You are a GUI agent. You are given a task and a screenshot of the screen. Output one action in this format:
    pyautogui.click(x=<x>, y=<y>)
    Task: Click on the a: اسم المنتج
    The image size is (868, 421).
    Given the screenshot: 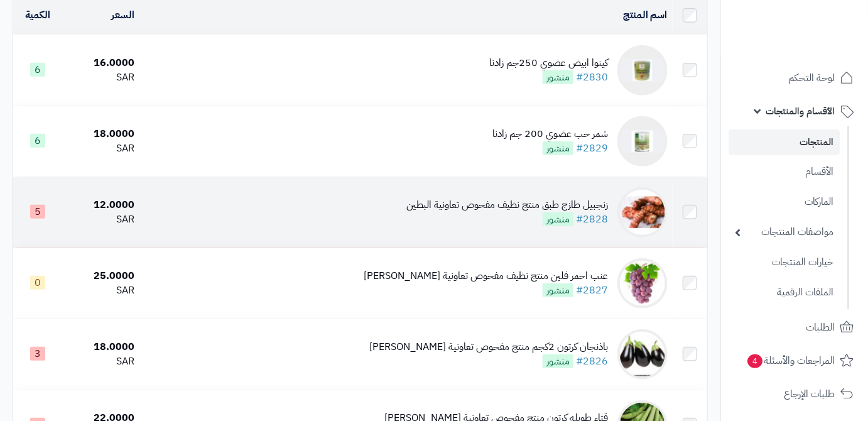 What is the action you would take?
    pyautogui.click(x=645, y=15)
    